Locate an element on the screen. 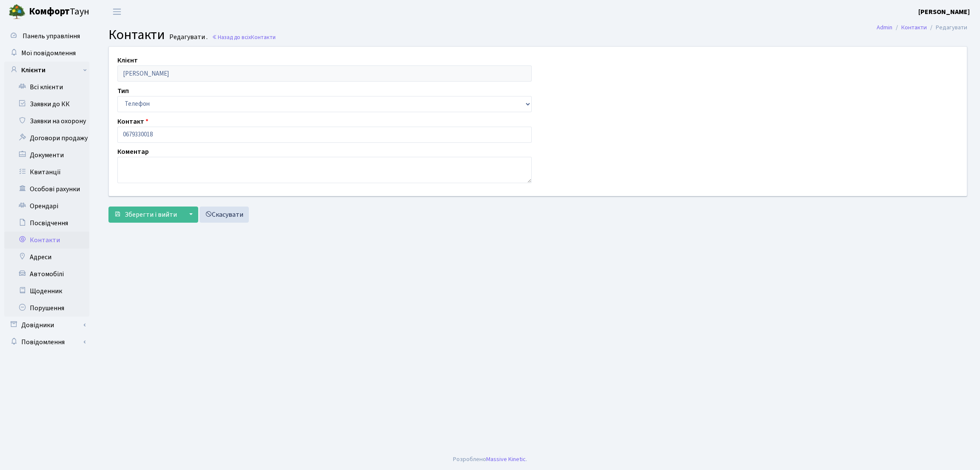 The height and width of the screenshot is (470, 980). a: Admin is located at coordinates (884, 27).